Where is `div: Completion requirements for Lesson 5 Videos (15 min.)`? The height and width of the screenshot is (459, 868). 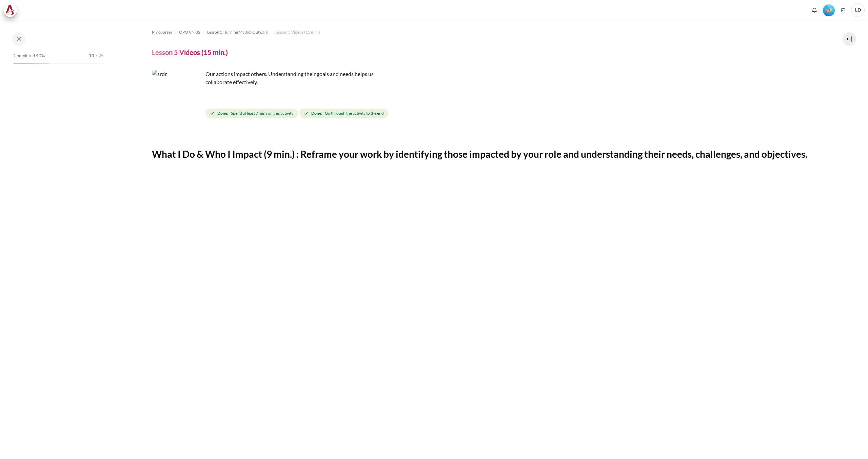 div: Completion requirements for Lesson 5 Videos (15 min.) is located at coordinates (298, 113).